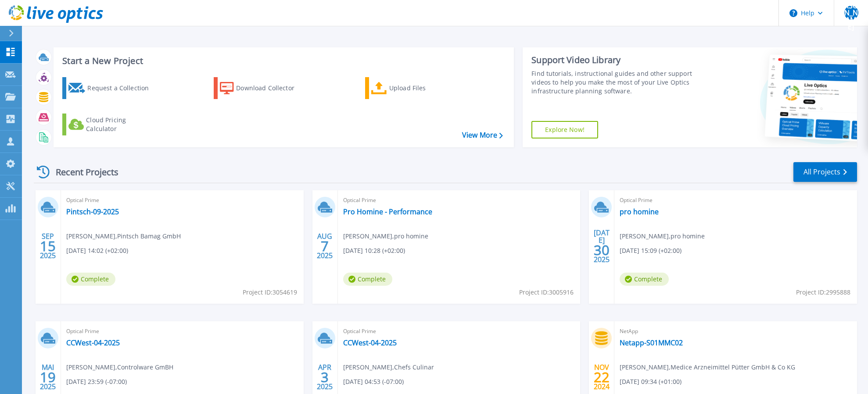 This screenshot has height=394, width=868. What do you see at coordinates (270, 293) in the screenshot?
I see `span: Project ID: 3054619` at bounding box center [270, 293].